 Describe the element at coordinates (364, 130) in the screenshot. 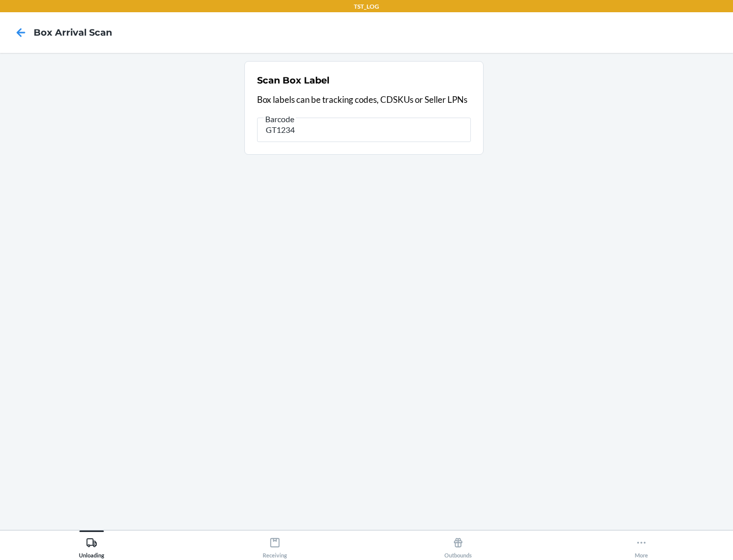

I see `input: Barcode` at that location.